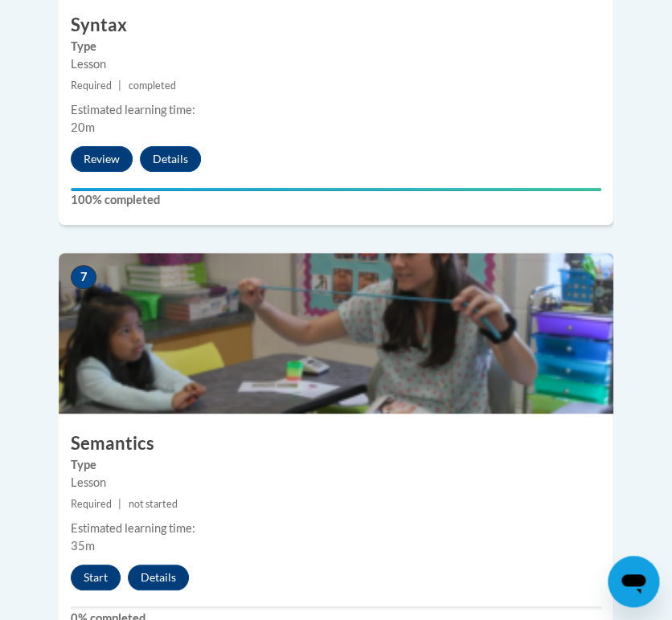 The height and width of the screenshot is (620, 672). I want to click on span: 35m, so click(82, 545).